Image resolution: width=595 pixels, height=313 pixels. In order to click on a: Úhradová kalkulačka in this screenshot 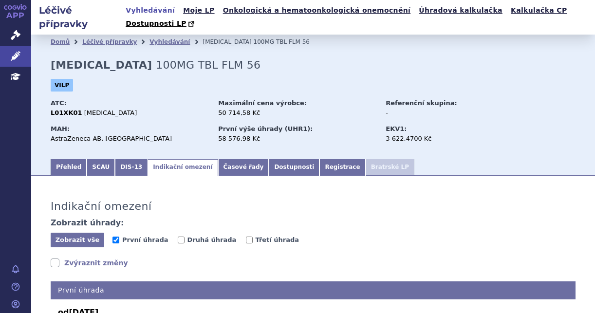, I will do `click(460, 10)`.